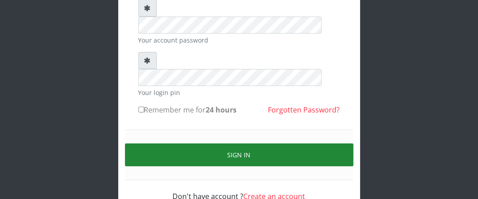  I want to click on b: 24 hours, so click(221, 110).